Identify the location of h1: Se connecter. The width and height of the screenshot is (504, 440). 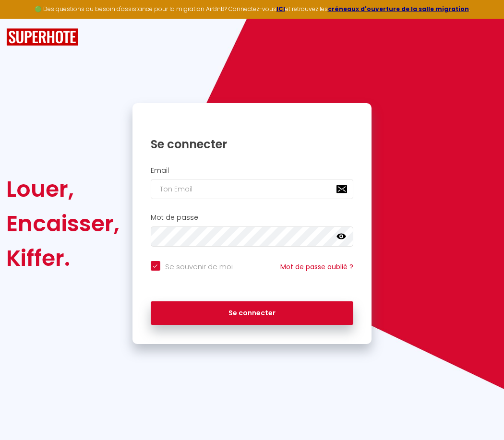
(252, 144).